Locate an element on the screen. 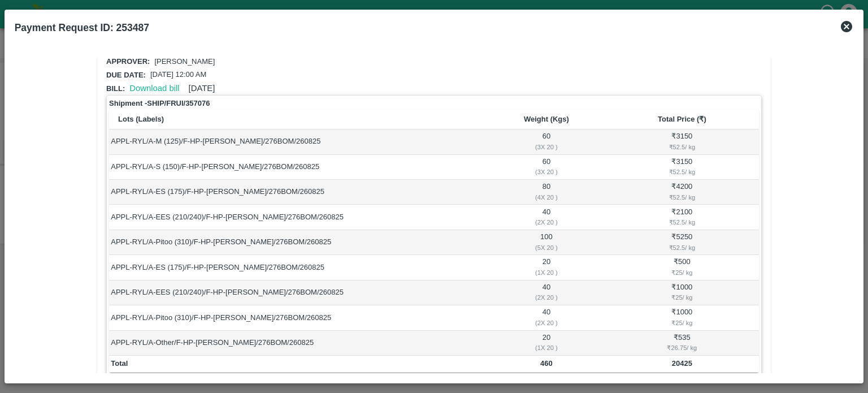 The height and width of the screenshot is (393, 868). div: ₹ 26.75 / kg is located at coordinates (682, 348).